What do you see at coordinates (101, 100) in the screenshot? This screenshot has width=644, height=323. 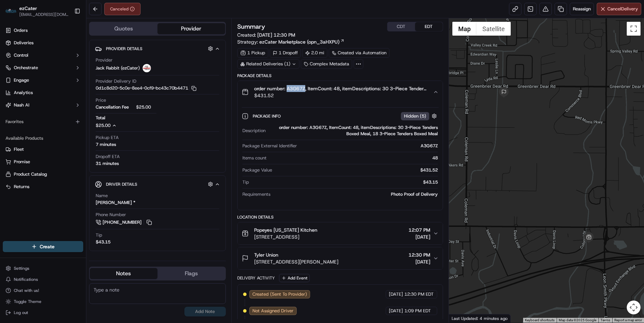 I see `span: Price` at bounding box center [101, 100].